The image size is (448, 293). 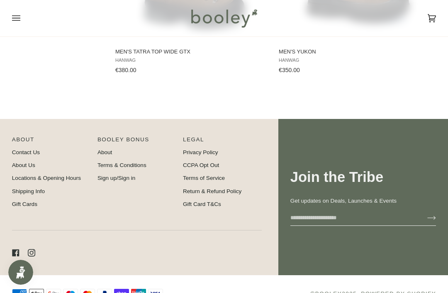 I want to click on p: Pipeline_Footer Sub, so click(x=222, y=142).